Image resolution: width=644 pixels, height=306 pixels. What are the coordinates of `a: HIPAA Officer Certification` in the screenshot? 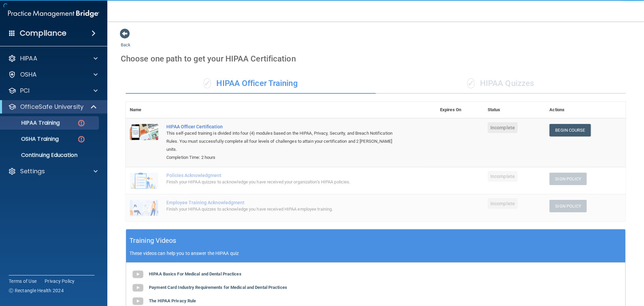 It's located at (284, 127).